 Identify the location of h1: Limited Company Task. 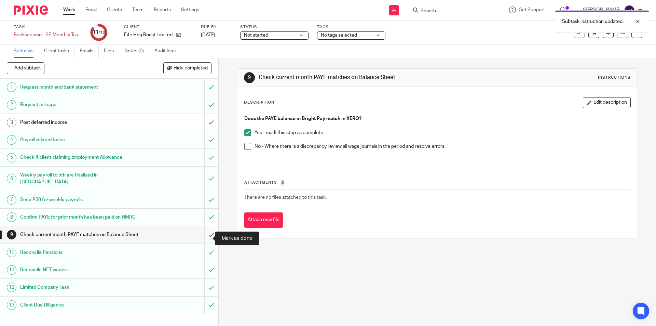
(79, 287).